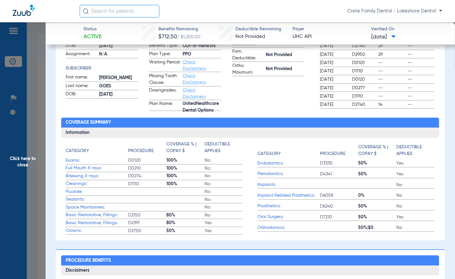  Describe the element at coordinates (395, 11) in the screenshot. I see `span: Crete Family Dental - Lakeshore Dental` at that location.